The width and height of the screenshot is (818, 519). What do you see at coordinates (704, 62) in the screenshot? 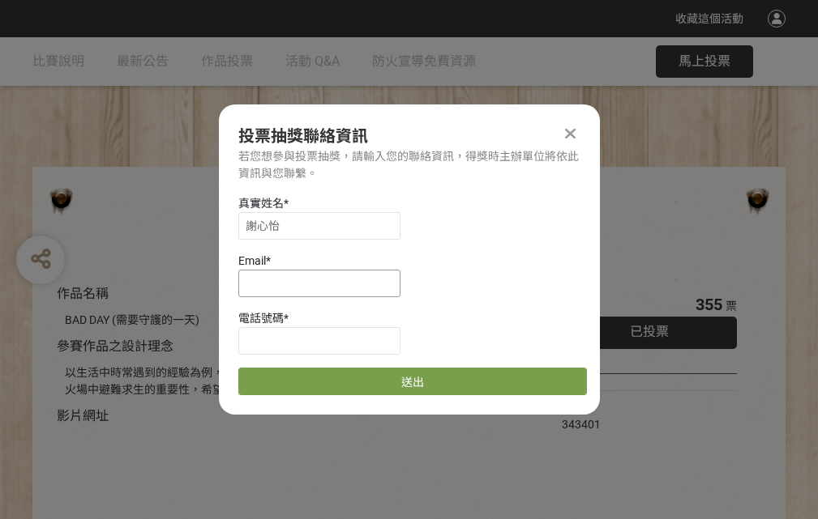
I see `button: 馬上投票` at bounding box center [704, 62].